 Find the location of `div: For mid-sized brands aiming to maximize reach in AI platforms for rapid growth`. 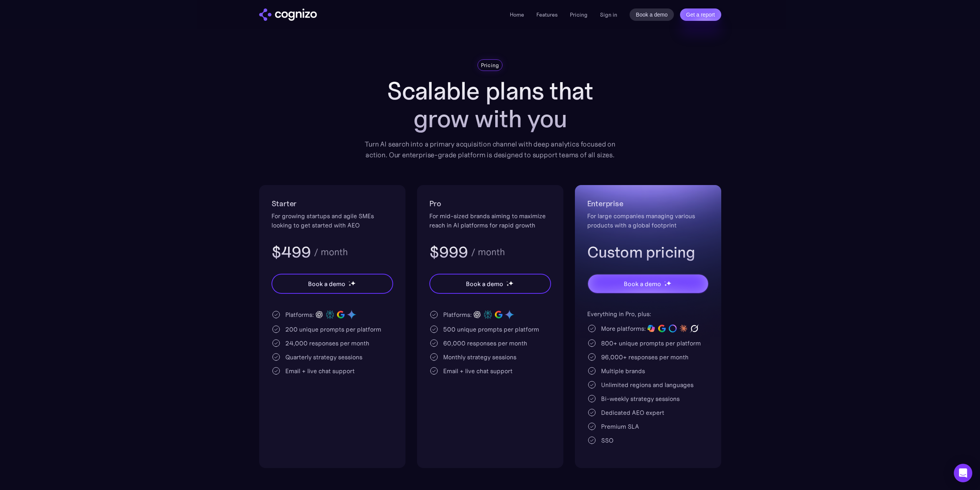

div: For mid-sized brands aiming to maximize reach in AI platforms for rapid growth is located at coordinates (490, 220).